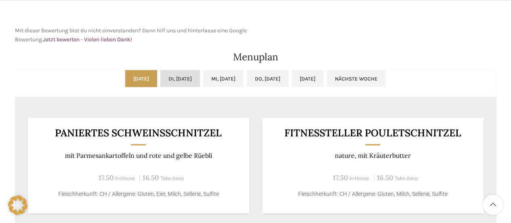 This screenshot has height=223, width=511. I want to click on h3: Paniertes Schweinsschnitzel, so click(138, 133).